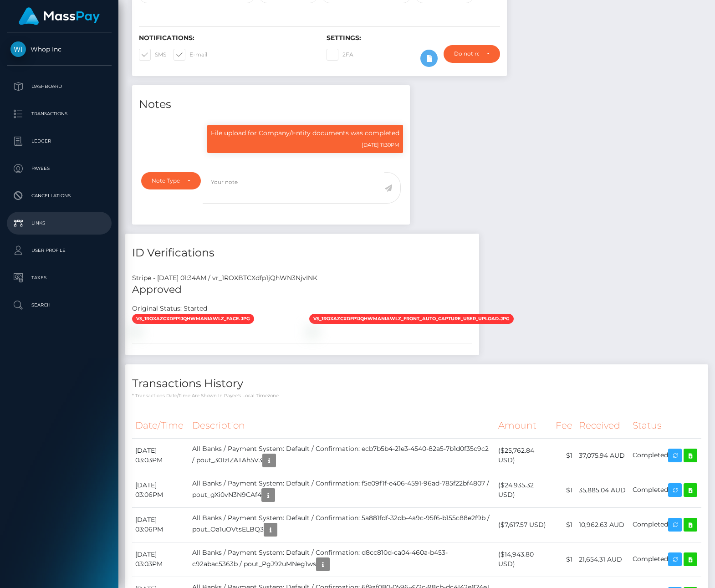 The height and width of the screenshot is (588, 715). Describe the element at coordinates (411, 318) in the screenshot. I see `span: vs_1ROXAZCXdfp1jQhWmaNIawLZ_front_auto_capture_user_upload.jpg` at that location.